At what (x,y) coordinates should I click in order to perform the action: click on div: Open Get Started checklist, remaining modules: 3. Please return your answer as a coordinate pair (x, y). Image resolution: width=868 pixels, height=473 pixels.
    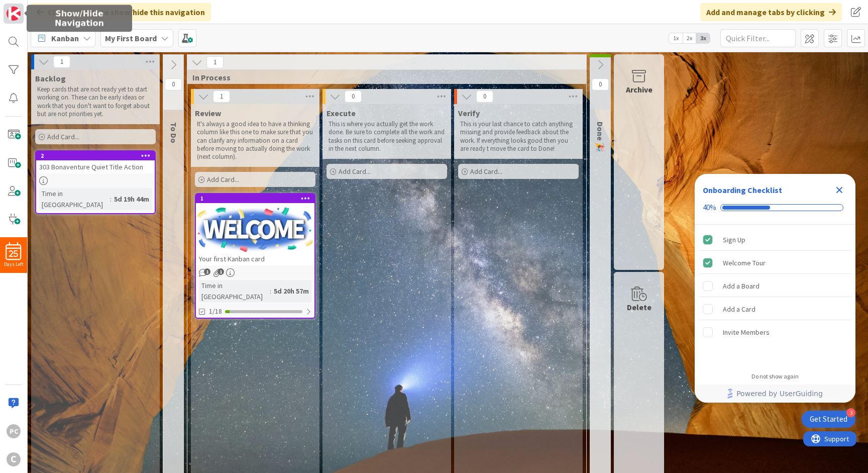
    Looking at the image, I should click on (828, 419).